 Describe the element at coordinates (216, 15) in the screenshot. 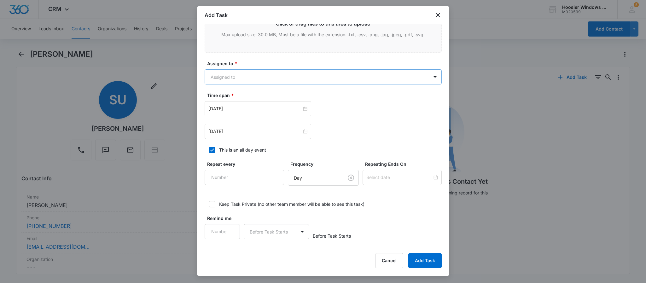

I see `h1: Add Task` at that location.